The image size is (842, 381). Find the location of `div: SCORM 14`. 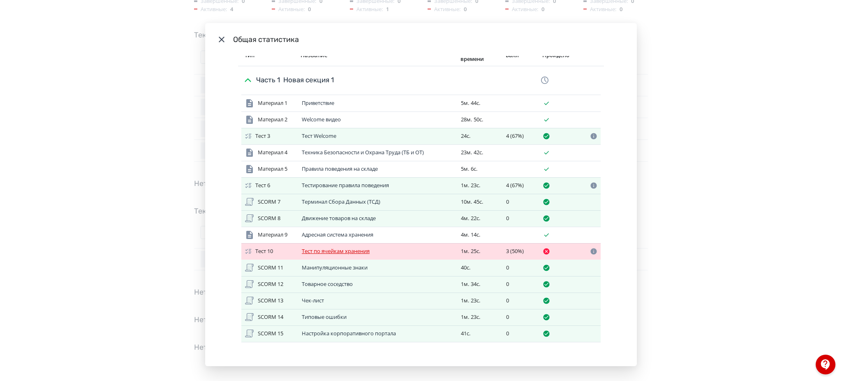

div: SCORM 14 is located at coordinates (271, 317).